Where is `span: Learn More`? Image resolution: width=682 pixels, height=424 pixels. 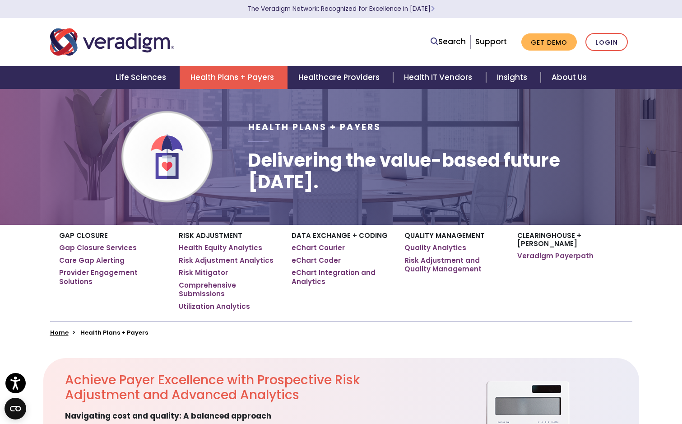
span: Learn More is located at coordinates (432, 9).